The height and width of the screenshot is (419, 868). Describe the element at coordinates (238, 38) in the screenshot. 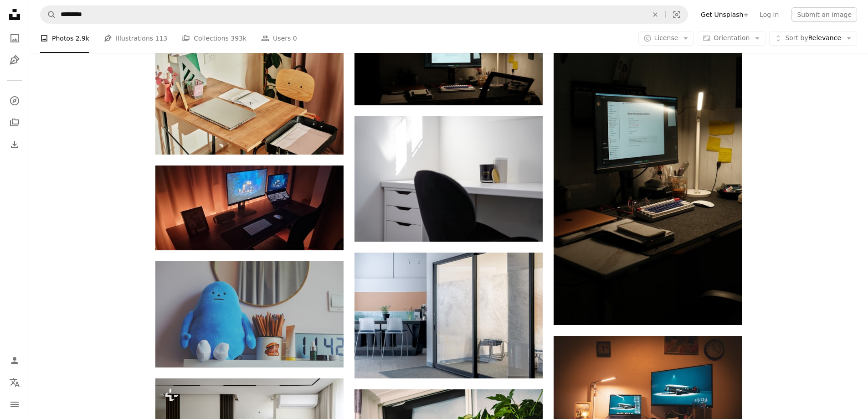

I see `span: 393k` at that location.